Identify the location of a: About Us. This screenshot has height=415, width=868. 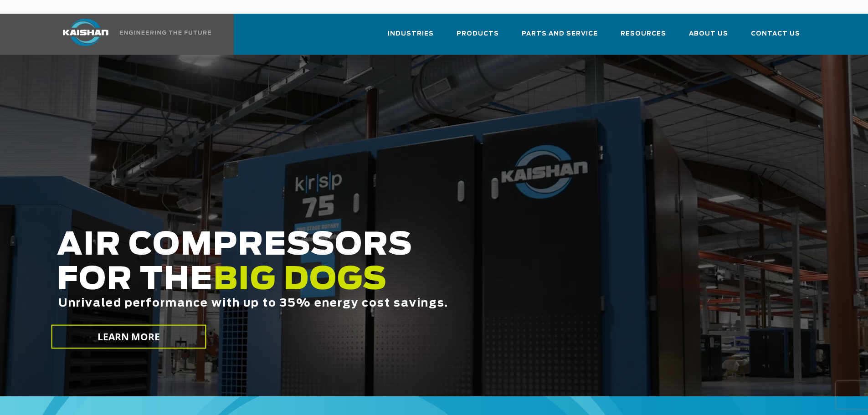
(708, 38).